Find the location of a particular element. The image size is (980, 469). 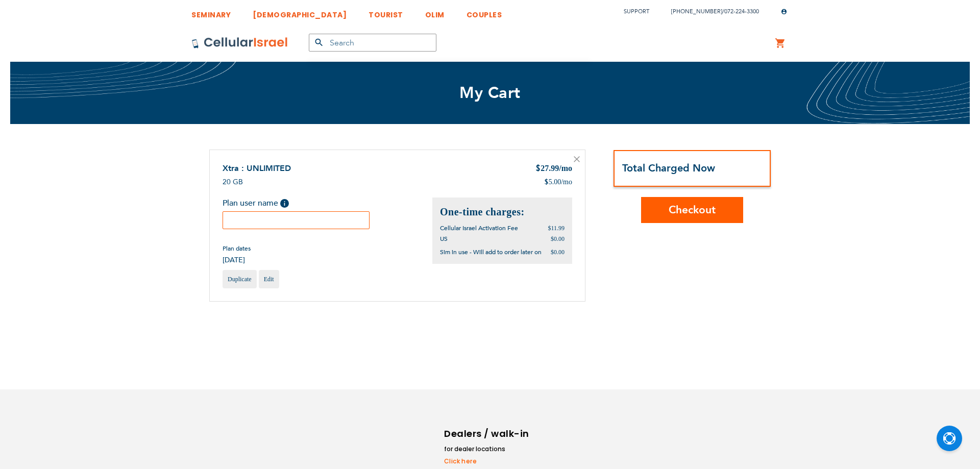

a: OLIM is located at coordinates (435, 12).